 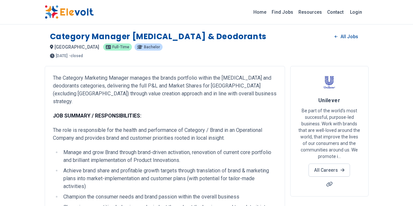 What do you see at coordinates (282, 12) in the screenshot?
I see `a: Find Jobs` at bounding box center [282, 12].